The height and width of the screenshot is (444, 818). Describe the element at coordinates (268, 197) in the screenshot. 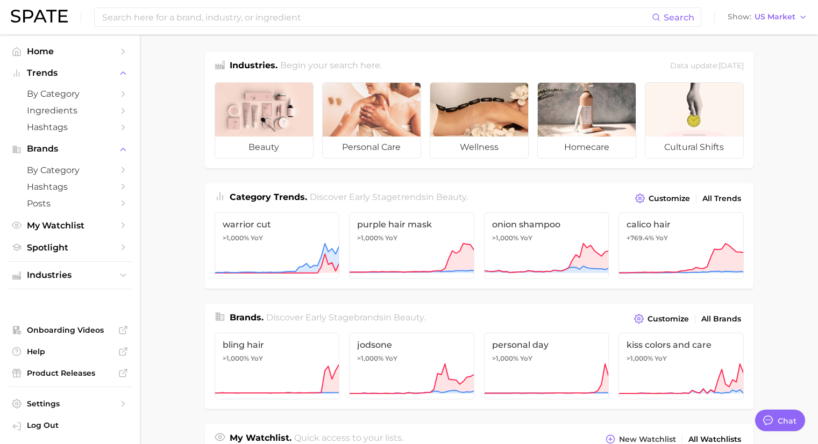

I see `span: Category Trends .` at that location.